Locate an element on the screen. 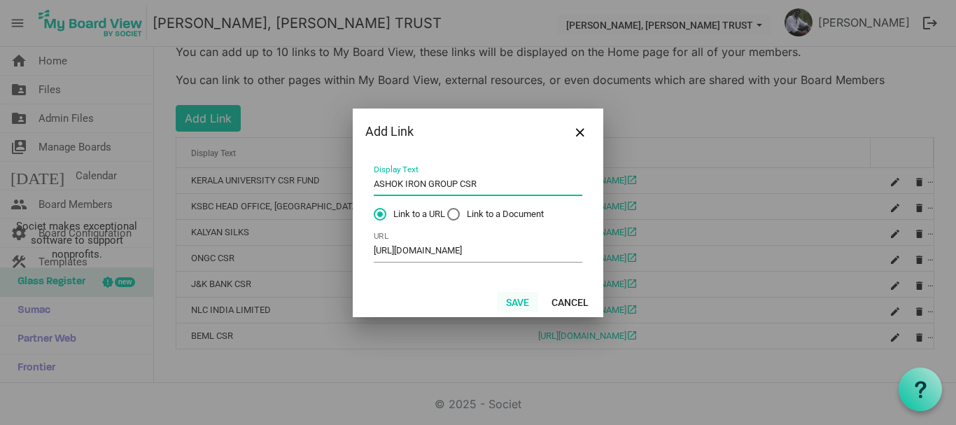 The height and width of the screenshot is (425, 956). button: Close is located at coordinates (580, 132).